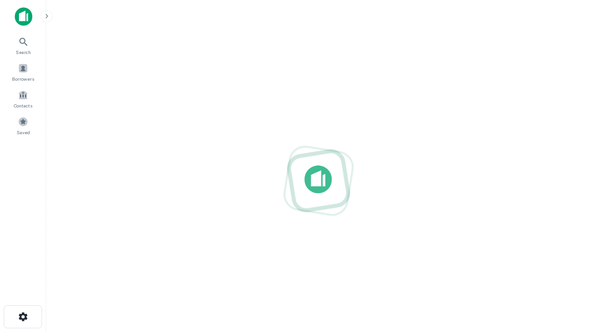 The height and width of the screenshot is (332, 591). Describe the element at coordinates (23, 45) in the screenshot. I see `div: Search` at that location.